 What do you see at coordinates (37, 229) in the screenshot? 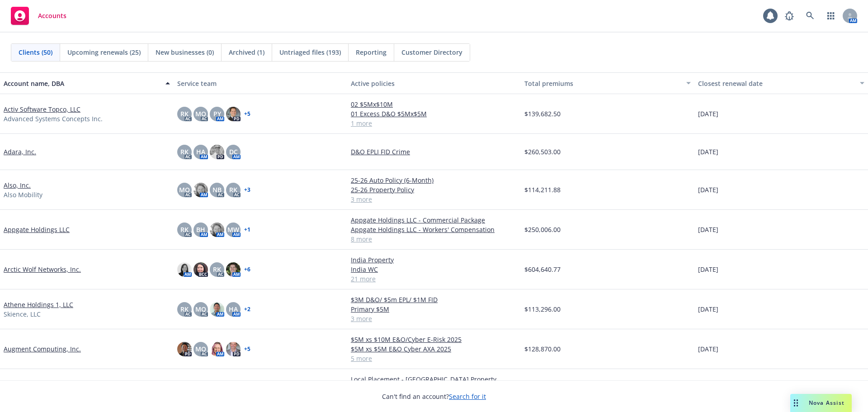
I see `a: Appgate Holdings LLC` at bounding box center [37, 229].